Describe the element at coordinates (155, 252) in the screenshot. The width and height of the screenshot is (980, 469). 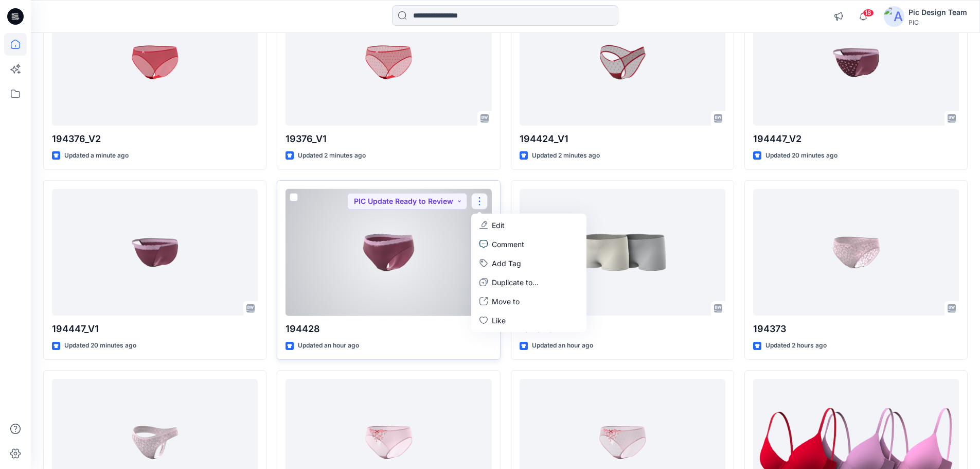
I see `a: 194447_V1` at that location.